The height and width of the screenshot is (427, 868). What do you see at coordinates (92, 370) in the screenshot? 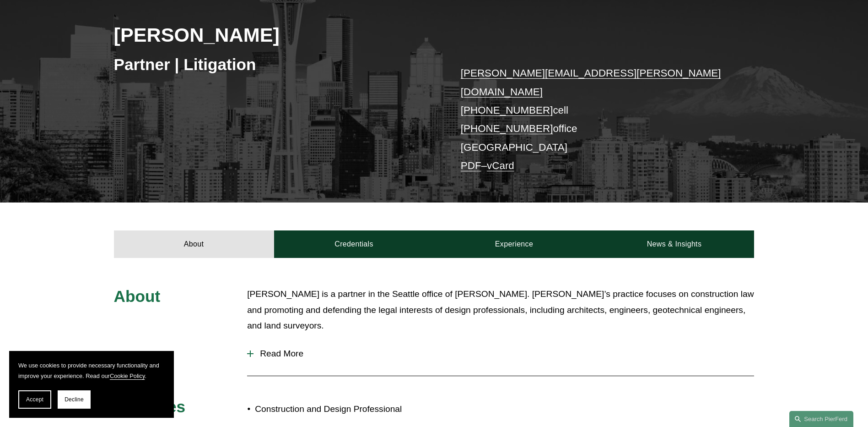
I see `p: We use cookies to provide necessary functionality and improve your experience. Read our .` at bounding box center [92, 370].